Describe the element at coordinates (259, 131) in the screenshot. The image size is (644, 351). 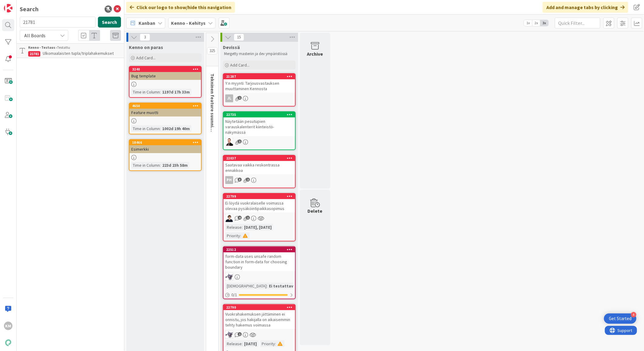
I see `a: 22735Näytetään pesutupien varauskalenterit kiinteistö-näkymässäVP` at that location.